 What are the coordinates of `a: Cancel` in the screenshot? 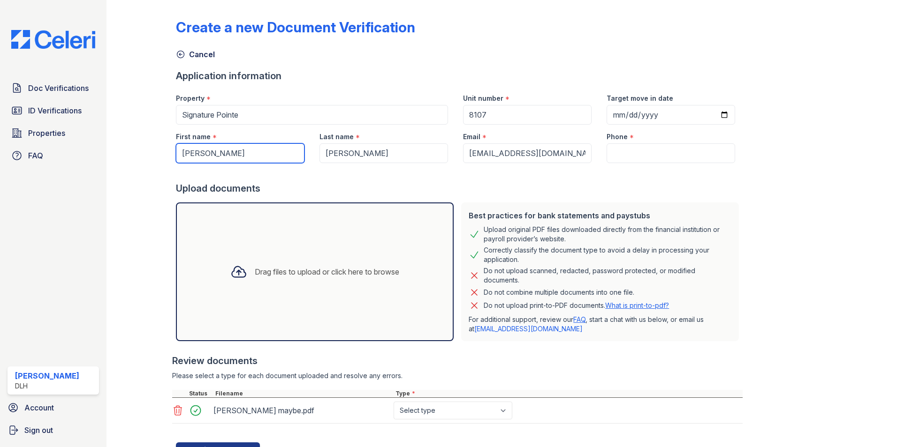 It's located at (195, 54).